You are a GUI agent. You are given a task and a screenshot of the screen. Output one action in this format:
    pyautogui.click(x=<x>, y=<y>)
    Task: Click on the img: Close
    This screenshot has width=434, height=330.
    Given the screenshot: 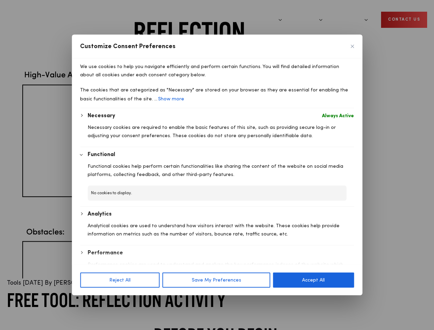 What is the action you would take?
    pyautogui.click(x=352, y=46)
    